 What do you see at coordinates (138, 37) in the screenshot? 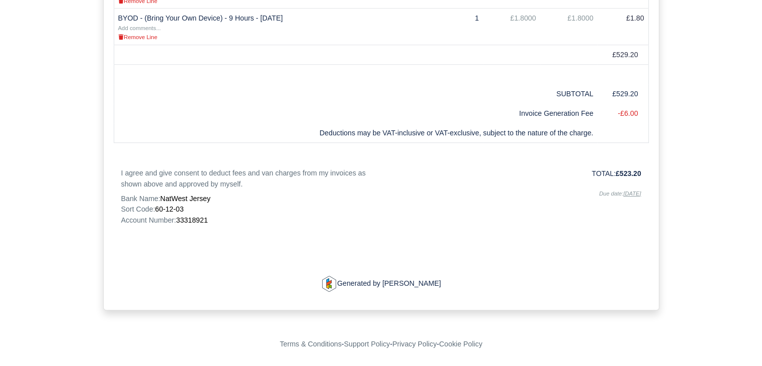
I see `a: Remove Line` at bounding box center [138, 37].